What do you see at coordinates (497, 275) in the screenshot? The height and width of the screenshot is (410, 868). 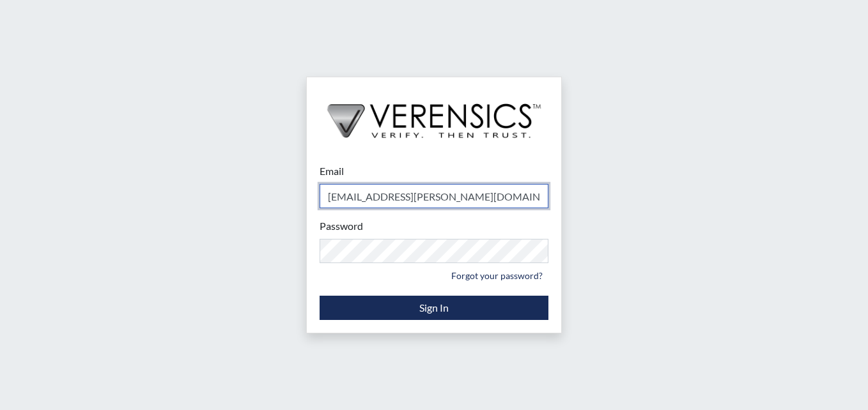 I see `a: Forgot your password?` at bounding box center [497, 275].